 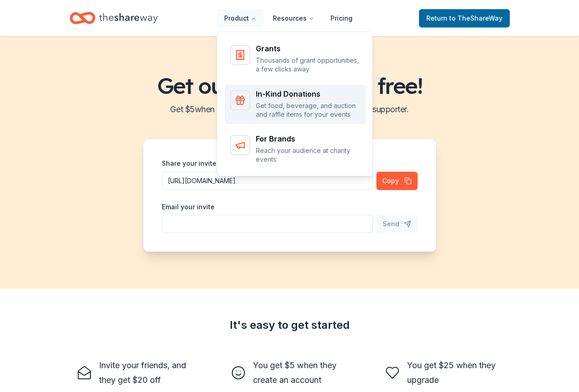 What do you see at coordinates (455, 373) in the screenshot?
I see `div: You get $25 when they upgrade` at bounding box center [455, 373].